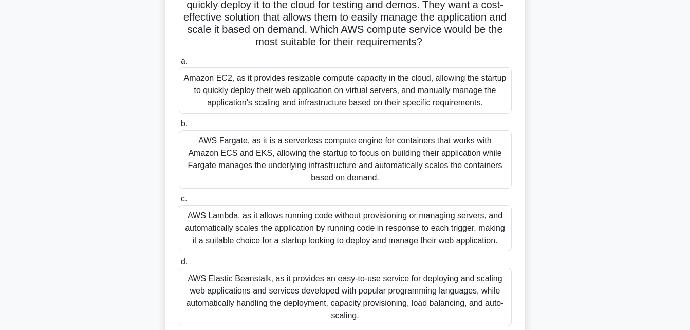 This screenshot has width=690, height=330. Describe the element at coordinates (184, 123) in the screenshot. I see `span: b.` at that location.